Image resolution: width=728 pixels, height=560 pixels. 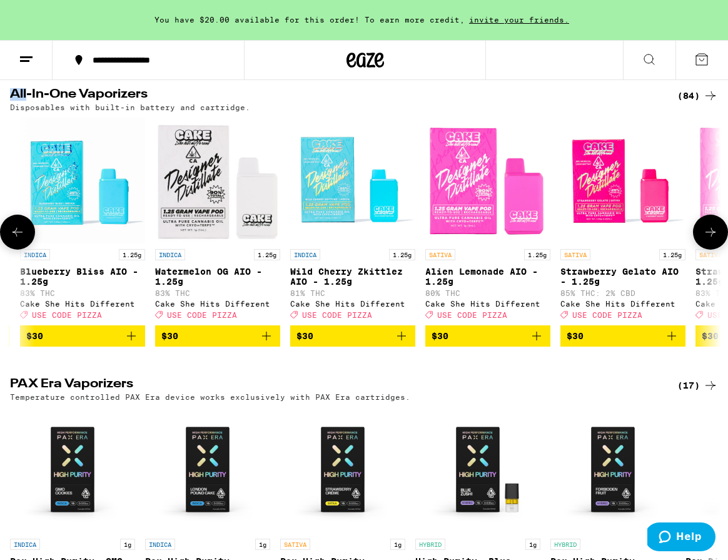 I want to click on img: Cake She Hits Different - Blueberry Bliss AIO - 1.25g, so click(x=83, y=180).